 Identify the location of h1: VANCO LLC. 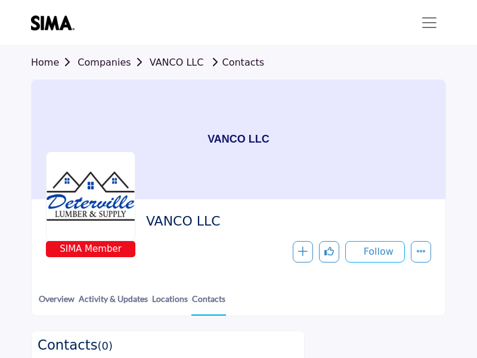
(239, 140).